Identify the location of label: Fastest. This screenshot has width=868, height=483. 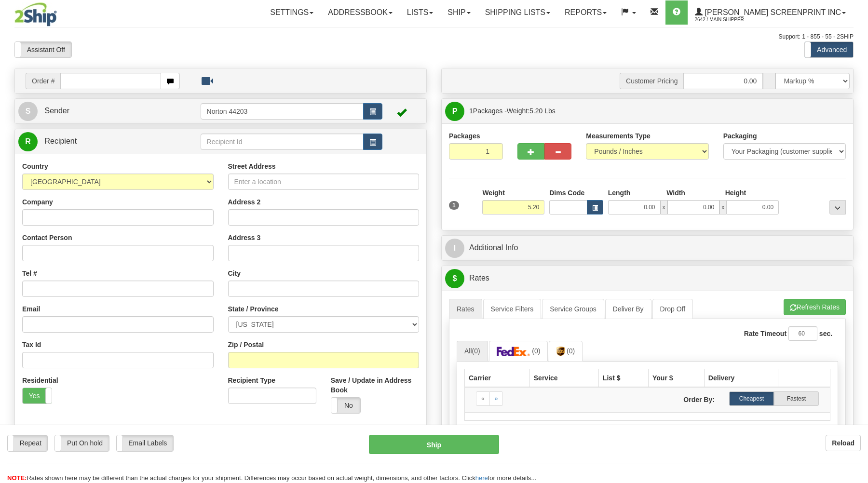
(796, 399).